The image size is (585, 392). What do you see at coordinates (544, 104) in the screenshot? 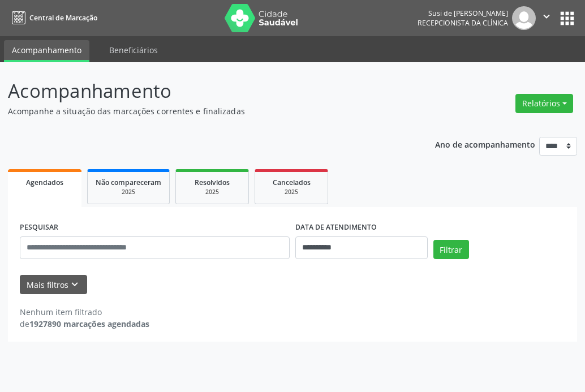
I see `button: Relatórios` at bounding box center [544, 104].